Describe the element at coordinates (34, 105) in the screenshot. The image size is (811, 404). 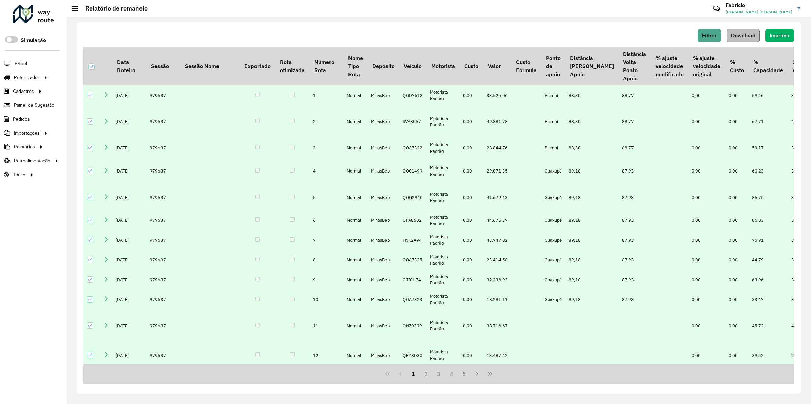
I see `span: Painel de Sugestão` at that location.